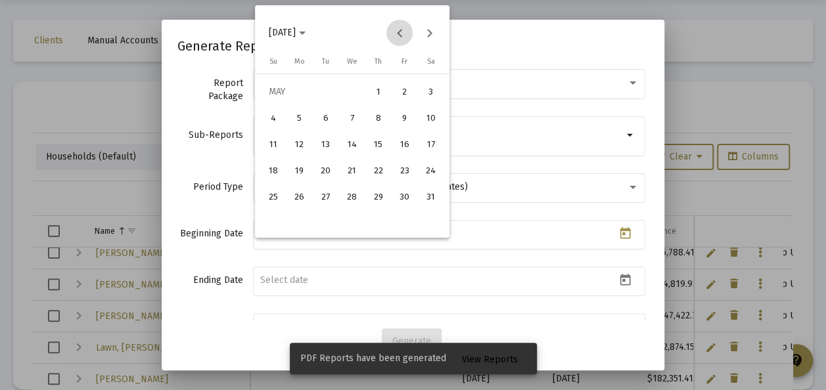 This screenshot has height=390, width=826. What do you see at coordinates (379, 92) in the screenshot?
I see `button: 2025-05-01` at bounding box center [379, 92].